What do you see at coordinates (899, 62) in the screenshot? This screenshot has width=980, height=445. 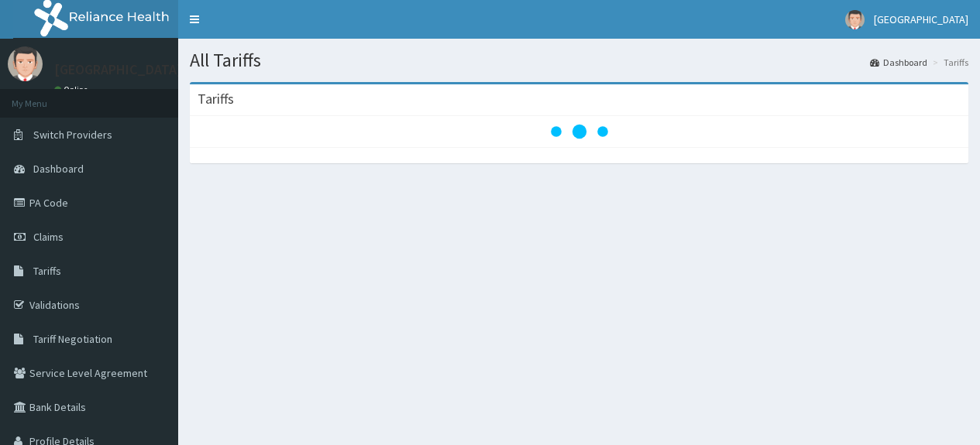 I see `a: Dashboard` at bounding box center [899, 62].